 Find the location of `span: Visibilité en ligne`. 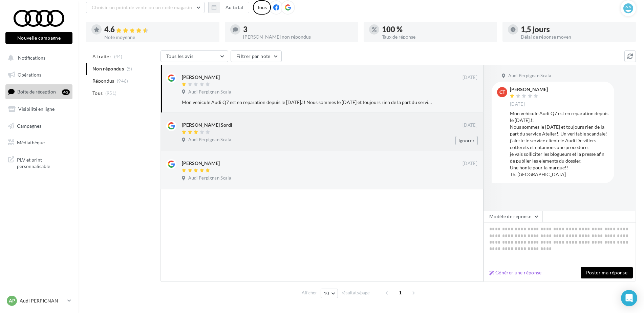

span: Visibilité en ligne is located at coordinates (36, 109).